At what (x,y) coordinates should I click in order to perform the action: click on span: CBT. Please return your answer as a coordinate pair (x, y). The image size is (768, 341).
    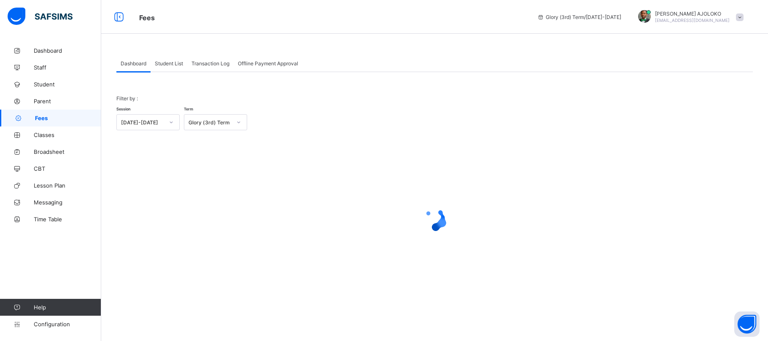
    Looking at the image, I should click on (67, 169).